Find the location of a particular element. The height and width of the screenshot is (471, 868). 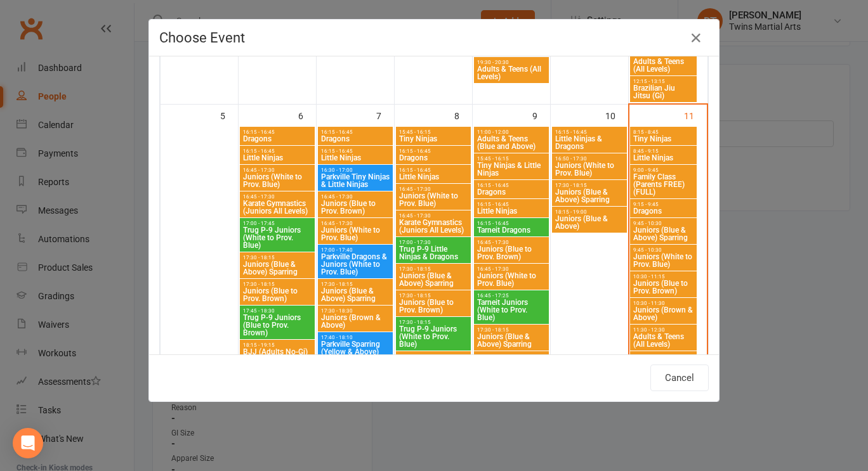

span: Trug P-9 Juniors (Blue to Prov. Brown) is located at coordinates (277, 325).